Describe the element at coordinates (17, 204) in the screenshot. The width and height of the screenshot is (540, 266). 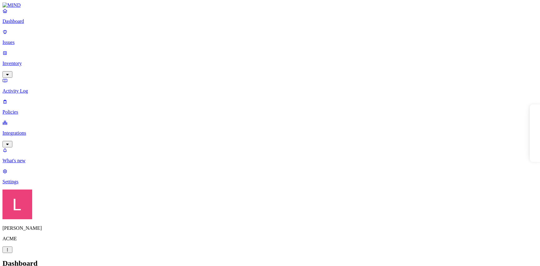
I see `img: Landen Brown` at that location.